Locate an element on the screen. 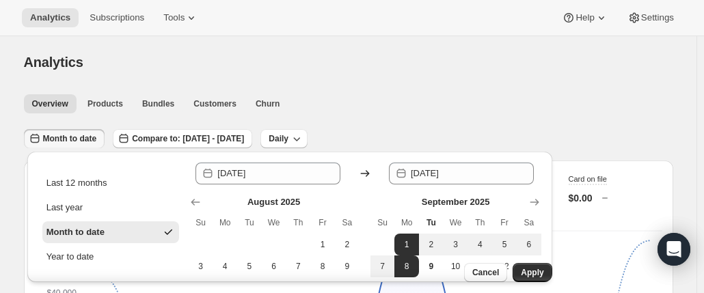 Image resolution: width=704 pixels, height=293 pixels. button: Wednesday September 3 2025 is located at coordinates (456, 245).